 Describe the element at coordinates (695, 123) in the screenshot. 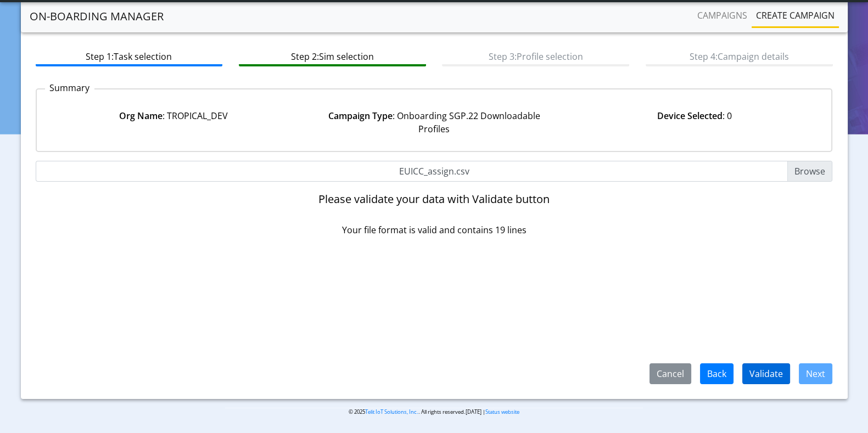

I see `div: : 0` at that location.